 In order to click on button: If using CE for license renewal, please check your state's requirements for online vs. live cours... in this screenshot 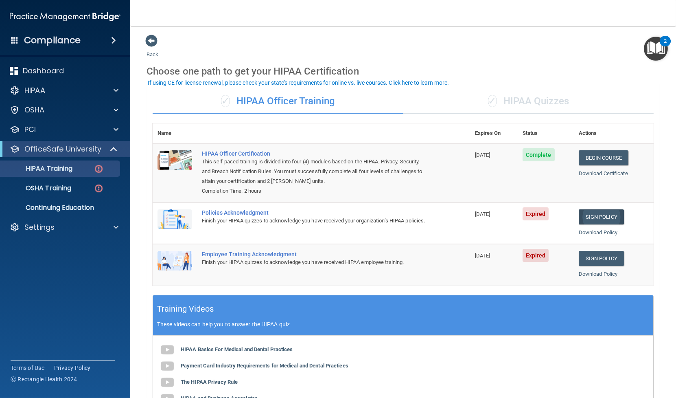, I will do `click(299, 83)`.